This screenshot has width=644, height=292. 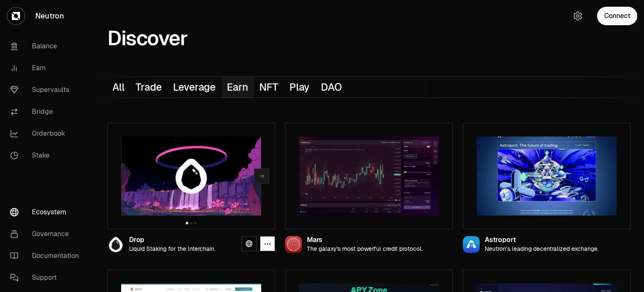 I want to click on button: Trade, so click(x=149, y=87).